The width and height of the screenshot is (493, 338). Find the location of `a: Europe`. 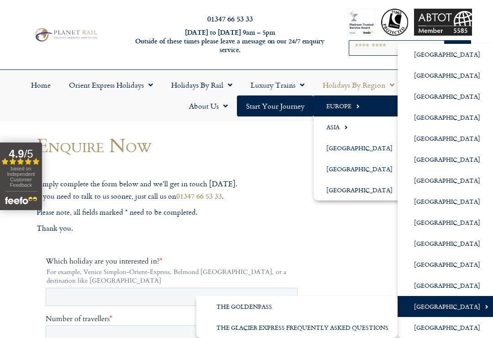

a: Europe is located at coordinates (362, 106).